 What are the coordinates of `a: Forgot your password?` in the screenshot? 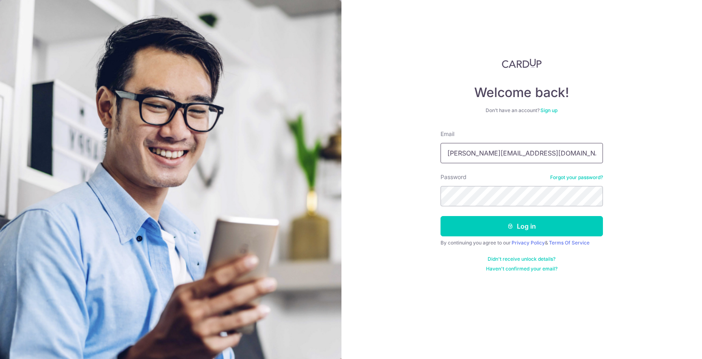 It's located at (577, 177).